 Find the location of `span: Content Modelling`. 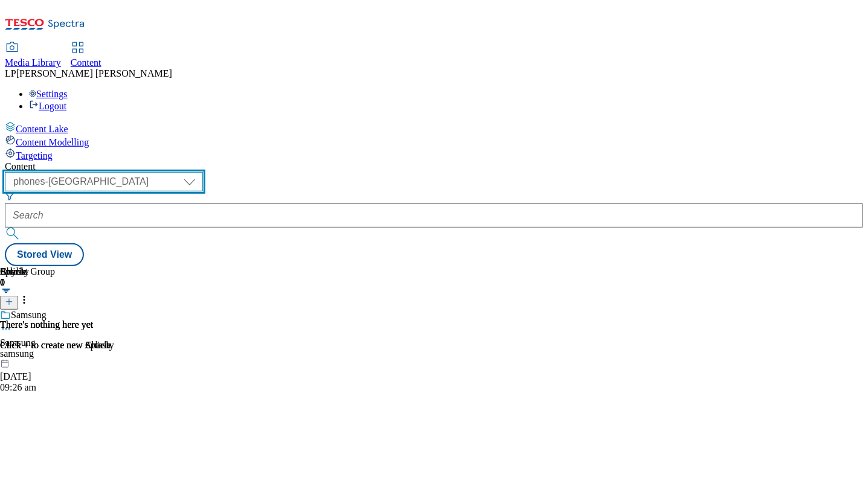

span: Content Modelling is located at coordinates (52, 142).